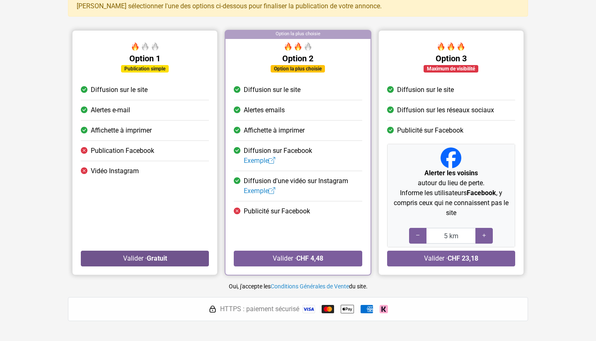 The width and height of the screenshot is (596, 341). What do you see at coordinates (310, 287) in the screenshot?
I see `a: Conditions Générales de Vente` at bounding box center [310, 287].